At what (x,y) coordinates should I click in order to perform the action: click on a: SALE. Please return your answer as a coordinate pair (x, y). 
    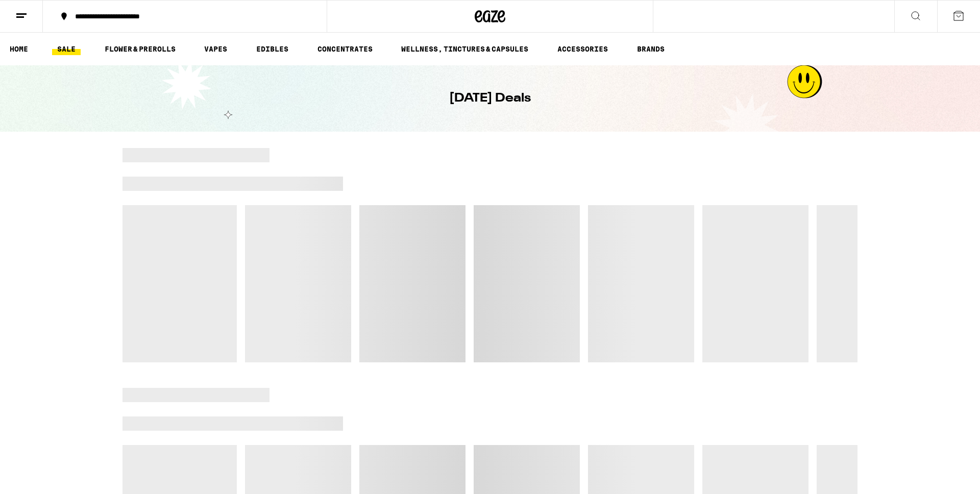
    Looking at the image, I should click on (66, 49).